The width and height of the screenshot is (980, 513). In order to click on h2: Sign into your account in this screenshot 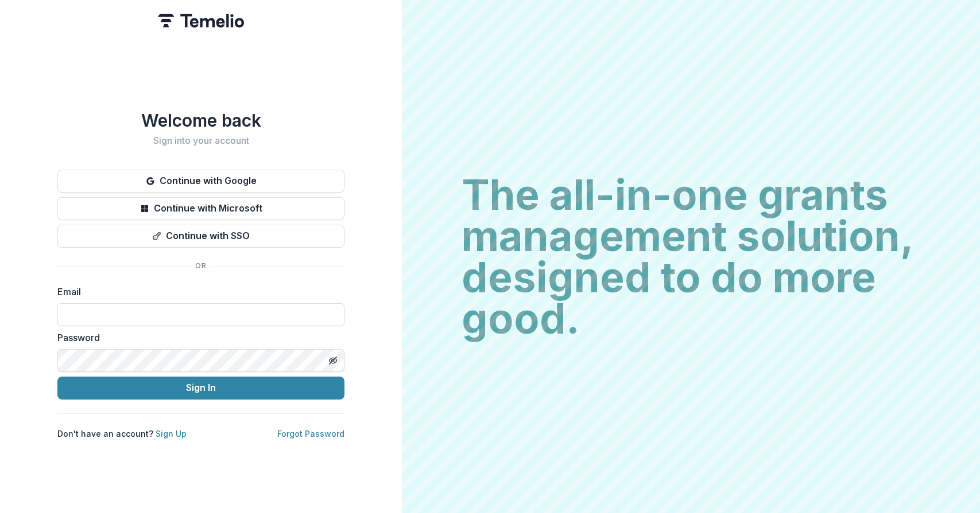, I will do `click(201, 141)`.